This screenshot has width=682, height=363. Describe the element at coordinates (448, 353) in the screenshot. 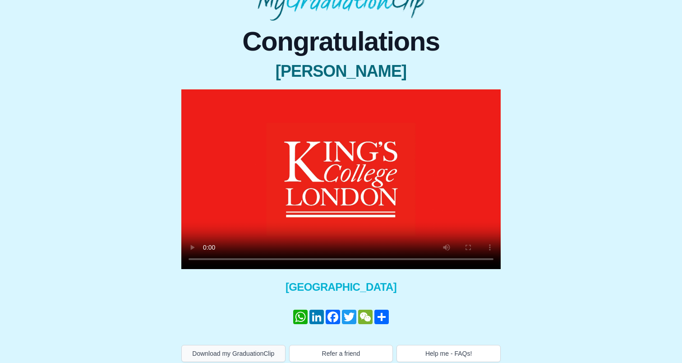

I see `button: Help me - FAQs!` at that location.